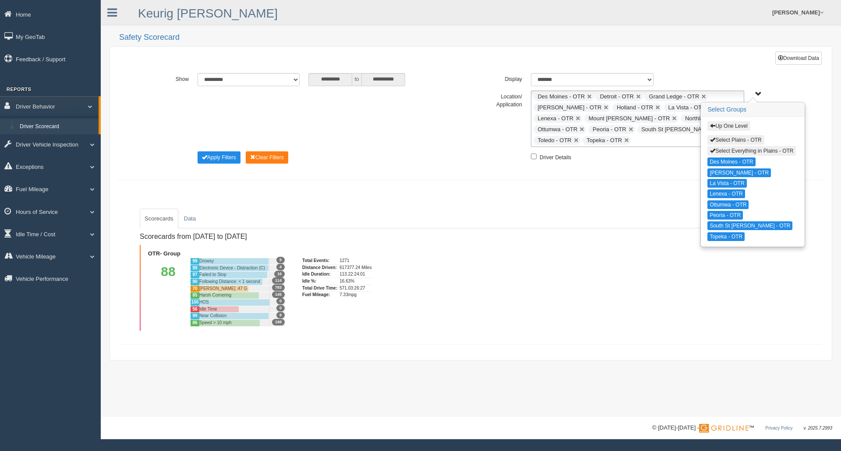 This screenshot has height=451, width=841. Describe the element at coordinates (355, 268) in the screenshot. I see `div: 617377.24 Miles` at that location.